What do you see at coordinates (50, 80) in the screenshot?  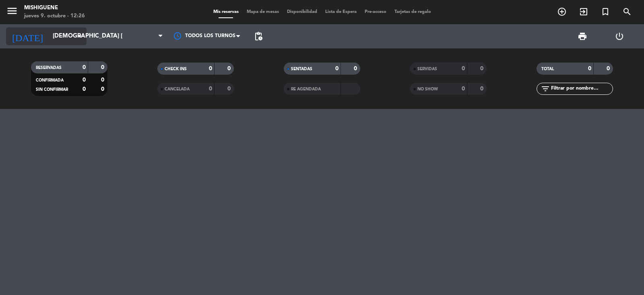 I see `span: CONFIRMADA` at bounding box center [50, 80].